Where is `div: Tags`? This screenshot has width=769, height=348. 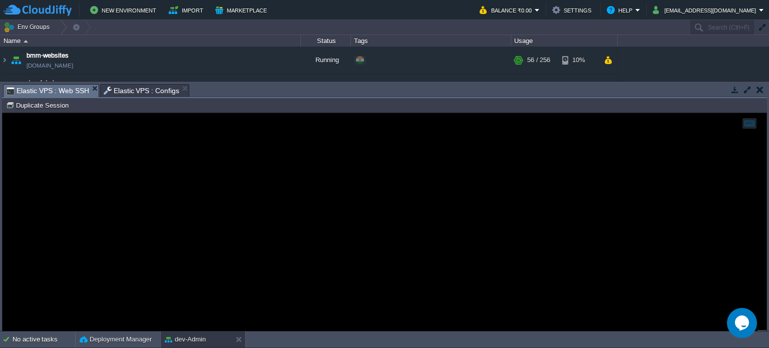 div: Tags is located at coordinates (431, 41).